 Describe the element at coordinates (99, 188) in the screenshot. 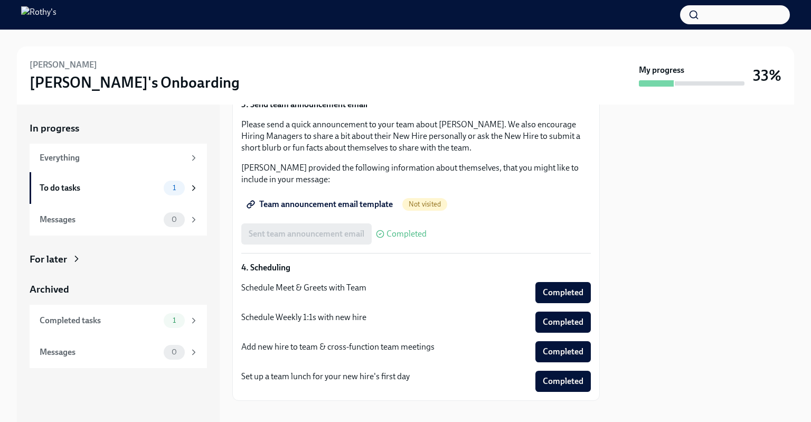

I see `div: To do tasks` at that location.